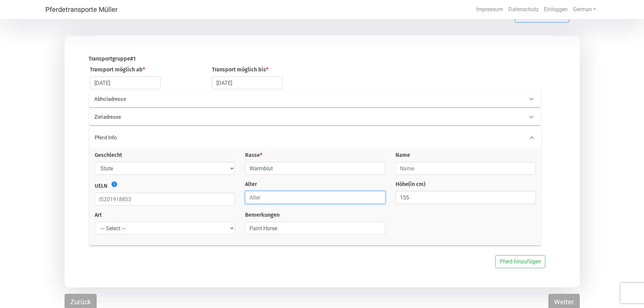  Describe the element at coordinates (240, 69) in the screenshot. I see `label: Transport möglich bis` at that location.